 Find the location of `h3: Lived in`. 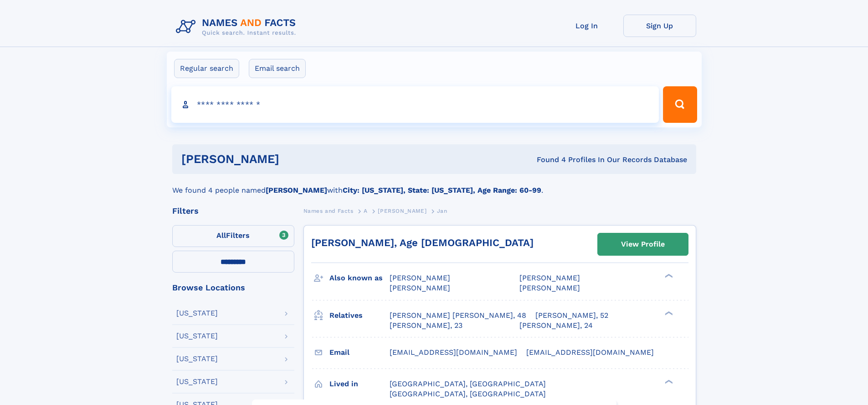

h3: Lived in is located at coordinates (359, 384).